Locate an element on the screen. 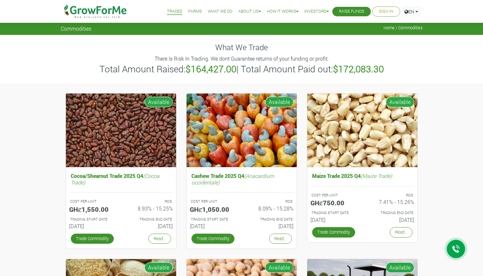 The height and width of the screenshot is (276, 483). b: $164,427.00 is located at coordinates (211, 69).